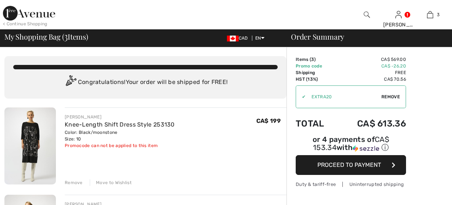  Describe the element at coordinates (268, 121) in the screenshot. I see `span: CA$ 199` at that location.